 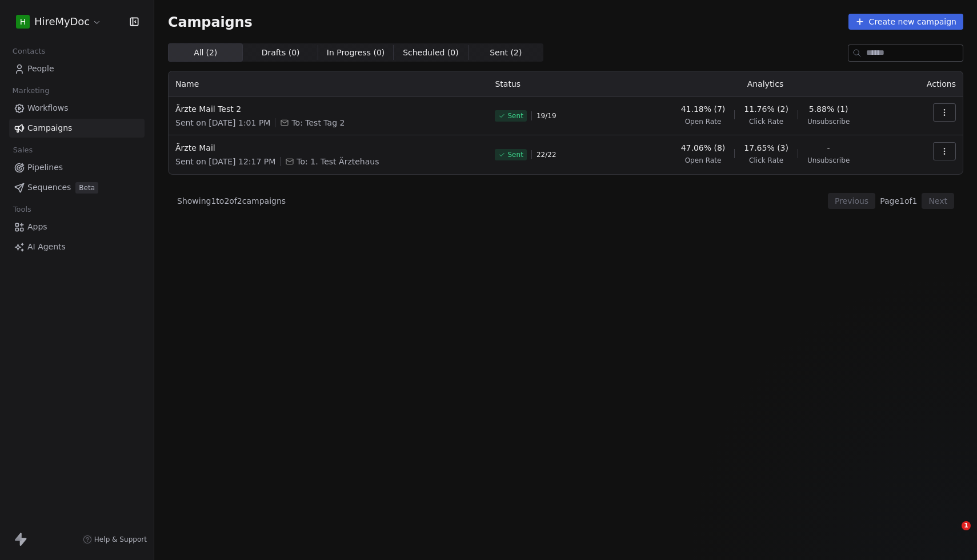 I want to click on span: Beta, so click(x=87, y=188).